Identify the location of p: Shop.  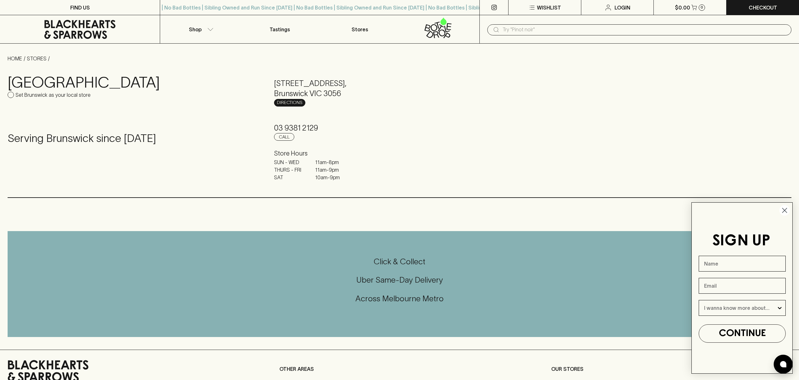
(195, 29).